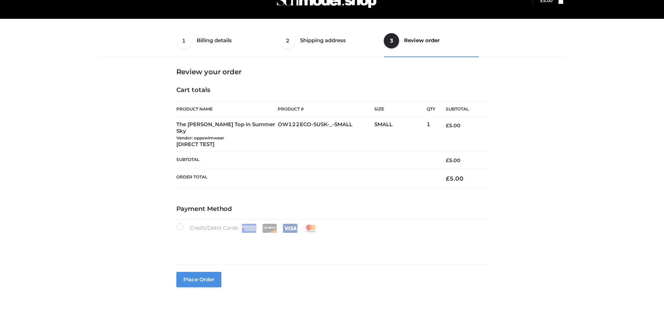 The image size is (664, 328). Describe the element at coordinates (269, 228) in the screenshot. I see `img: Discover` at that location.